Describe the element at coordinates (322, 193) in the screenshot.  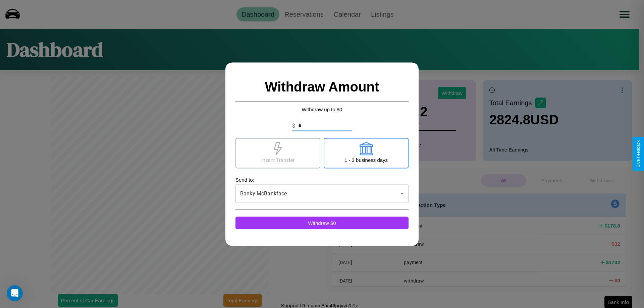
I see `div: Banky McBankface` at that location.